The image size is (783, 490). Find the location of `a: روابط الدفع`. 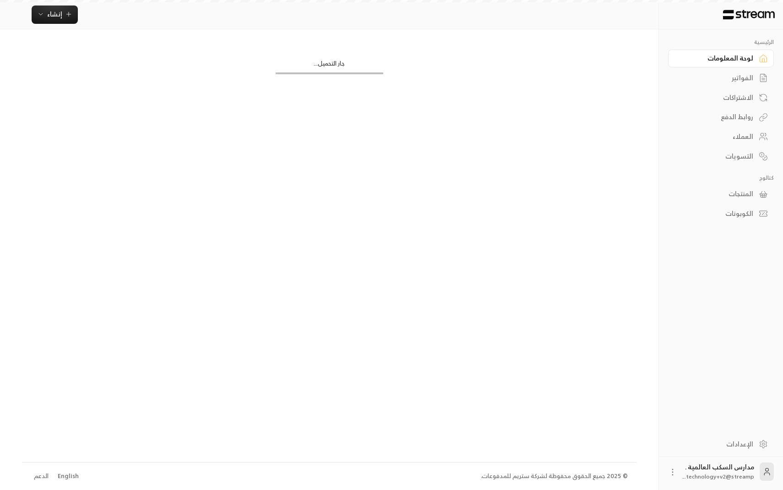

a: روابط الدفع is located at coordinates (721, 117).